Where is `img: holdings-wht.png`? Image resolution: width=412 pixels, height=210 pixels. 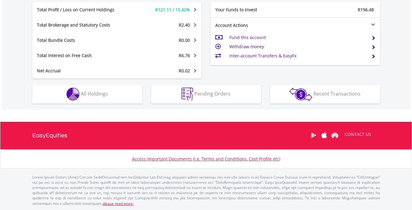 img: holdings-wht.png is located at coordinates (73, 94).